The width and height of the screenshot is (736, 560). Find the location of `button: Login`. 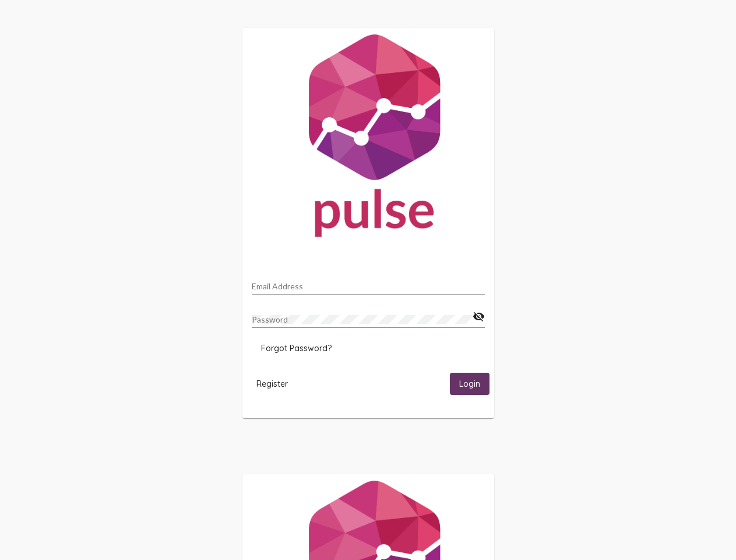

button: Login is located at coordinates (469, 383).